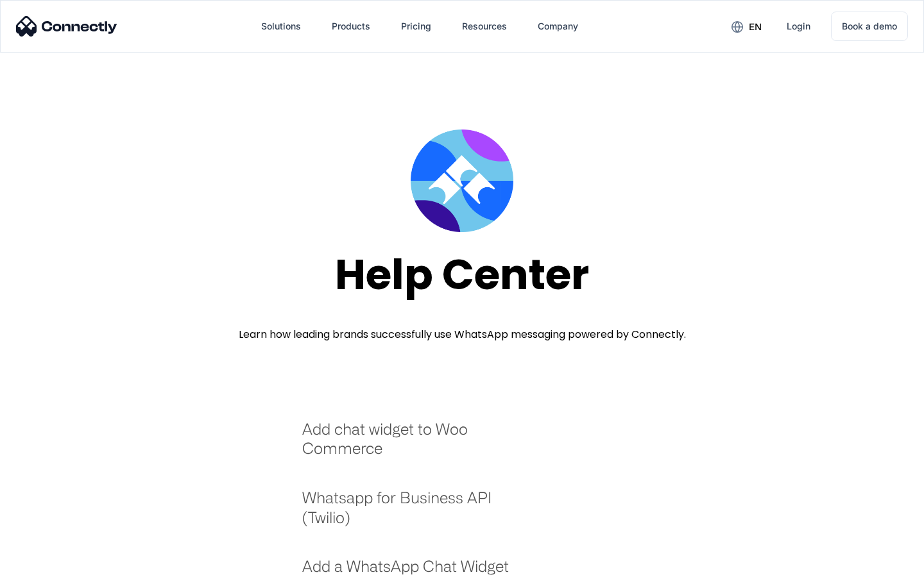 This screenshot has height=577, width=924. Describe the element at coordinates (45, 564) in the screenshot. I see `aside: Language selected: English` at that location.